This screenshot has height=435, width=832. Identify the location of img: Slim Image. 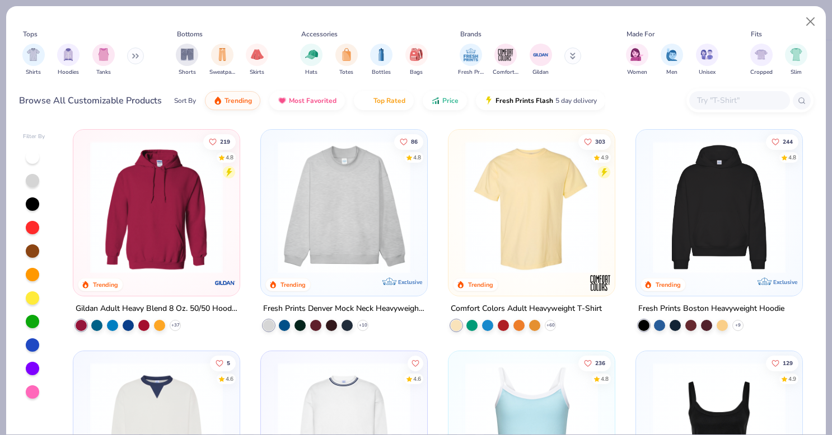
(796, 54).